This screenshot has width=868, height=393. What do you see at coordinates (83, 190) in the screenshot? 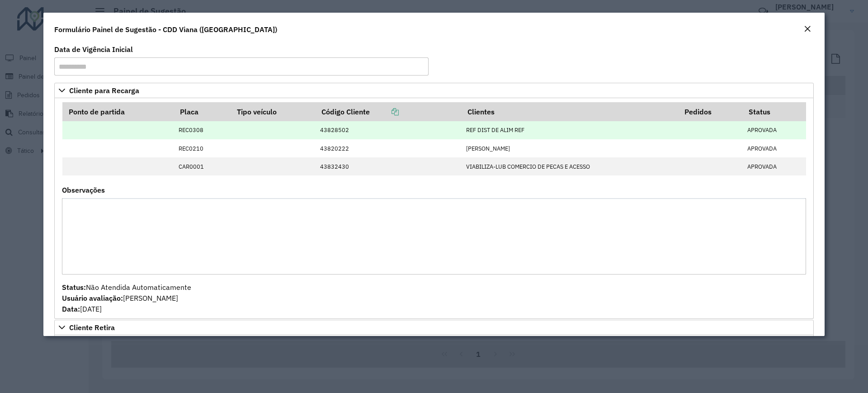
I see `label: Observações` at bounding box center [83, 190].